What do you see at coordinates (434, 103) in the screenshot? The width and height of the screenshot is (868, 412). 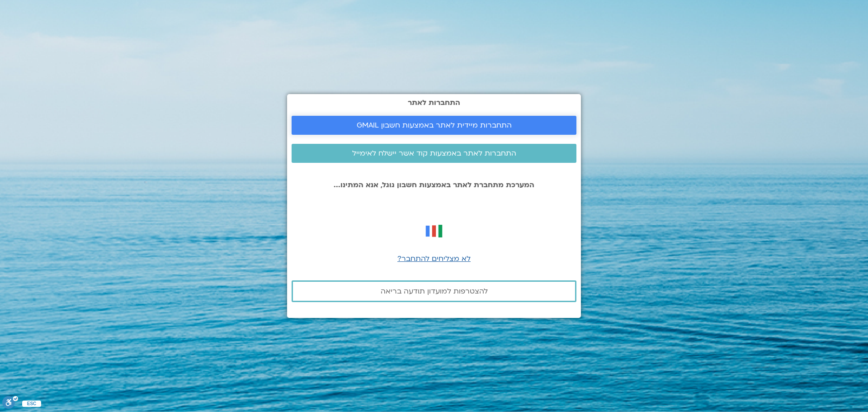 I see `h2: התחברות לאתר` at bounding box center [434, 103].